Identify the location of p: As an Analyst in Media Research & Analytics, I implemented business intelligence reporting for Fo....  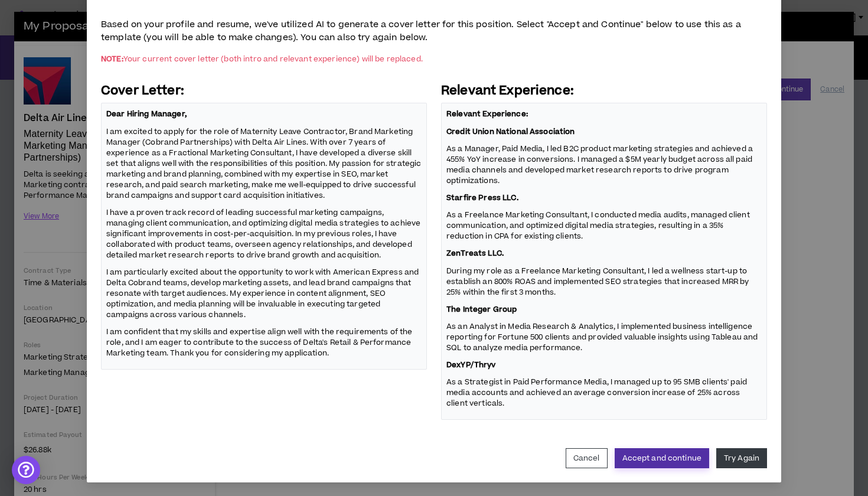
(604, 336).